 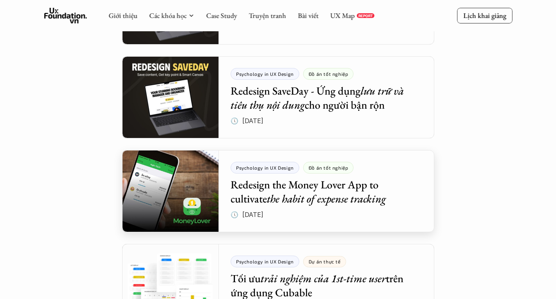 What do you see at coordinates (365, 16) in the screenshot?
I see `p: REPORT` at bounding box center [365, 16].